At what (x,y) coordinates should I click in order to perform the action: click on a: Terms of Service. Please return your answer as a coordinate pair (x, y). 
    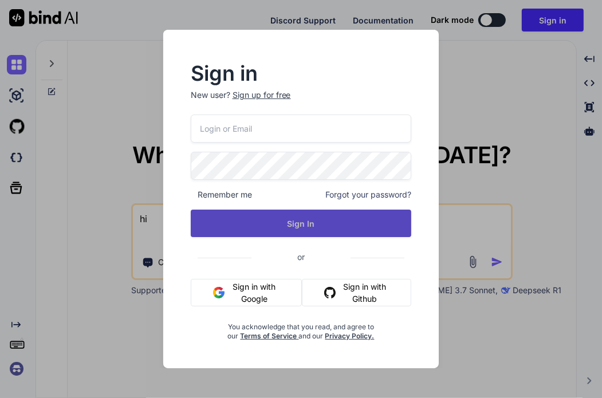
    Looking at the image, I should click on (269, 336).